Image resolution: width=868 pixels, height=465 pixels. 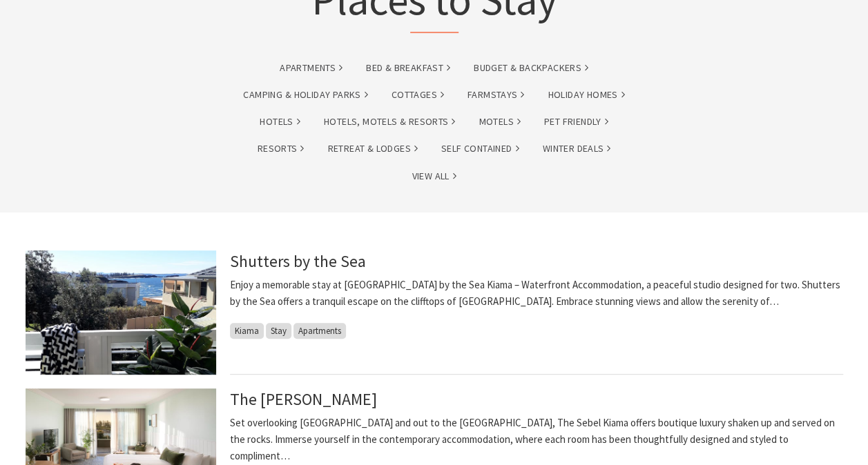 What do you see at coordinates (278, 331) in the screenshot?
I see `span: Stay` at bounding box center [278, 331].